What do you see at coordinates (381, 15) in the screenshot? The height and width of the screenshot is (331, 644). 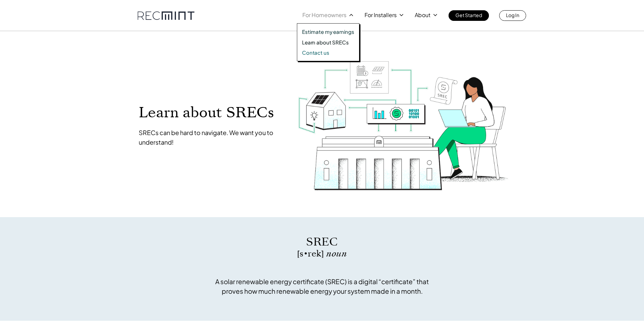 I see `p: For Installers` at bounding box center [381, 15].